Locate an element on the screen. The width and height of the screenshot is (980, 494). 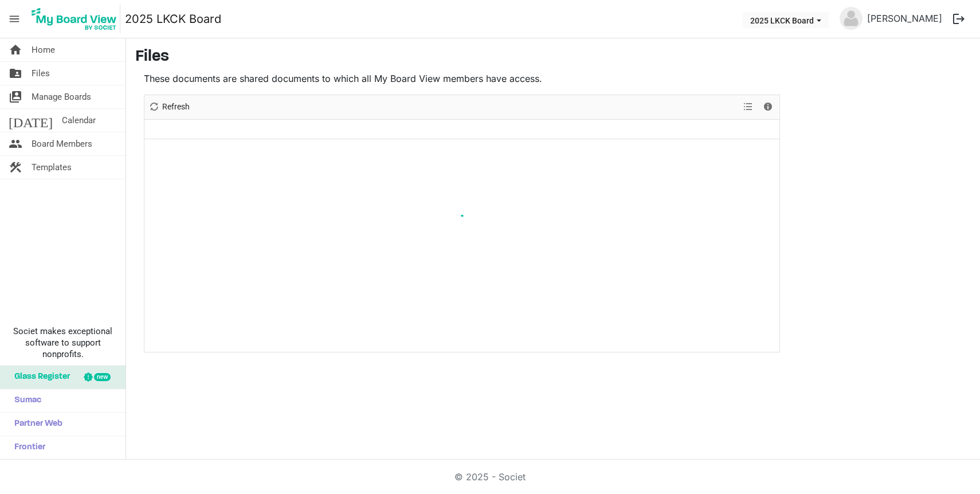
a: My Board View Logo is located at coordinates (76, 19).